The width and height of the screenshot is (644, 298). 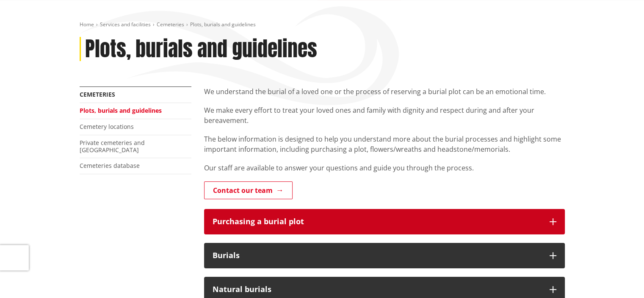 What do you see at coordinates (121, 110) in the screenshot?
I see `a: Plots, burials and guidelines` at bounding box center [121, 110].